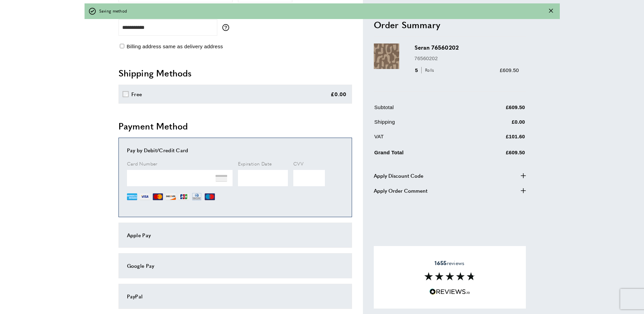 This screenshot has width=644, height=314. Describe the element at coordinates (183, 197) in the screenshot. I see `img: JCB.png` at that location.